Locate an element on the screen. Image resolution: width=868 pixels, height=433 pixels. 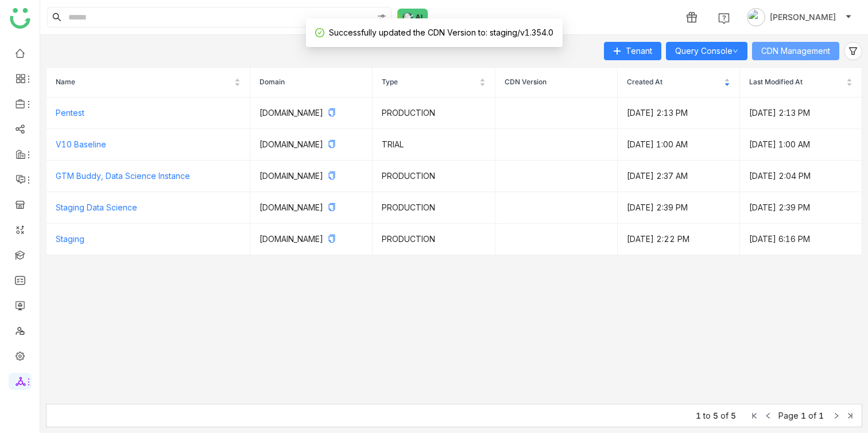
a: Query Console is located at coordinates (706, 51).